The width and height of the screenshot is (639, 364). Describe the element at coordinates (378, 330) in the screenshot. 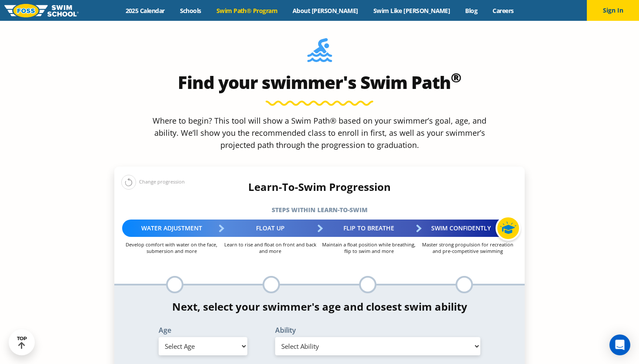

I see `label: Ability` at that location.